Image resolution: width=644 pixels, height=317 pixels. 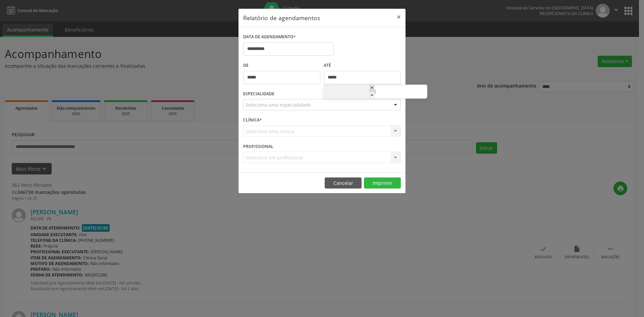 I want to click on span: Seleciona uma especialidade, so click(x=278, y=105).